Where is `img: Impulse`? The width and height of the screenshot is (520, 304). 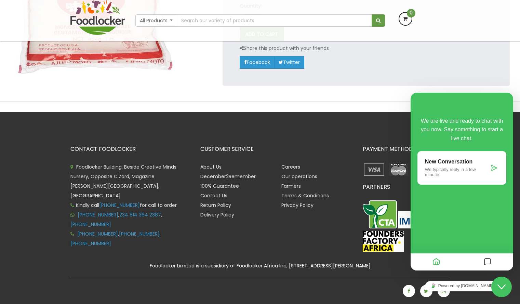
img: Impulse is located at coordinates (419, 219).